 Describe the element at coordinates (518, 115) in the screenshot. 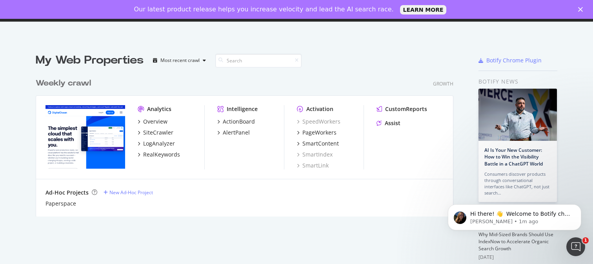

I see `img: AI Is Your New Customer: How to Win the Visibility Battle in a ChatGPT World` at that location.